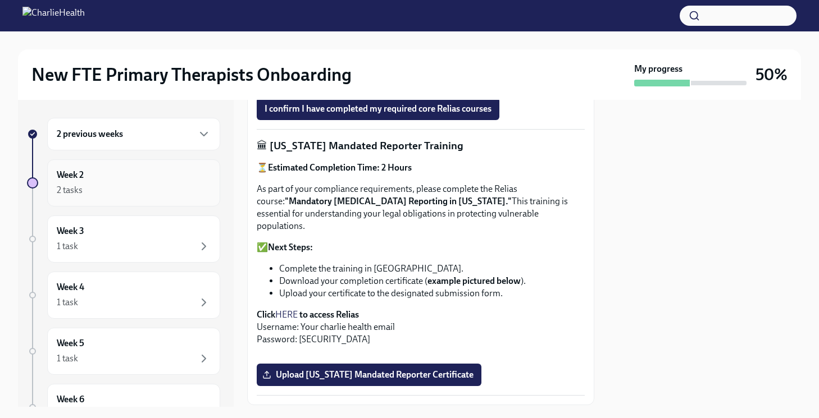 The height and width of the screenshot is (418, 819). I want to click on strong: example pictured below, so click(474, 281).